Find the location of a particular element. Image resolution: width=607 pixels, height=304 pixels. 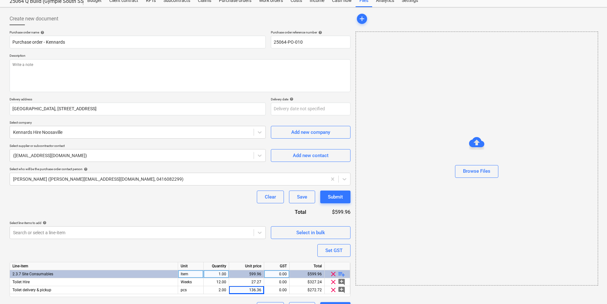

div: Add new company is located at coordinates (311, 132).